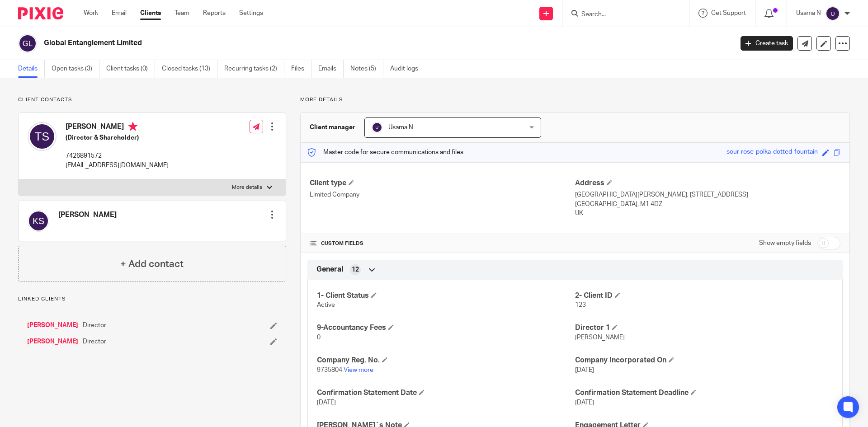 Image resolution: width=868 pixels, height=427 pixels. Describe the element at coordinates (356, 270) in the screenshot. I see `span: 12` at that location.